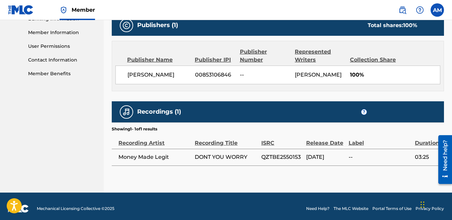 Image resolution: width=452 pixels, height=220 pixels. What do you see at coordinates (435, 204) in the screenshot?
I see `div: Chat Widget` at bounding box center [435, 204].